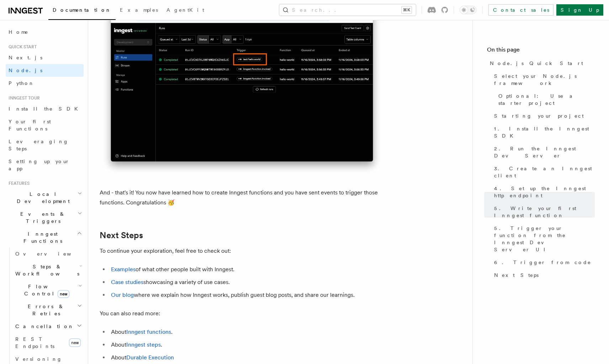 This screenshot has width=609, height=364. I want to click on li: where we explain how Inngest works, publish guest blog posts, and share our learnings., so click(247, 295).